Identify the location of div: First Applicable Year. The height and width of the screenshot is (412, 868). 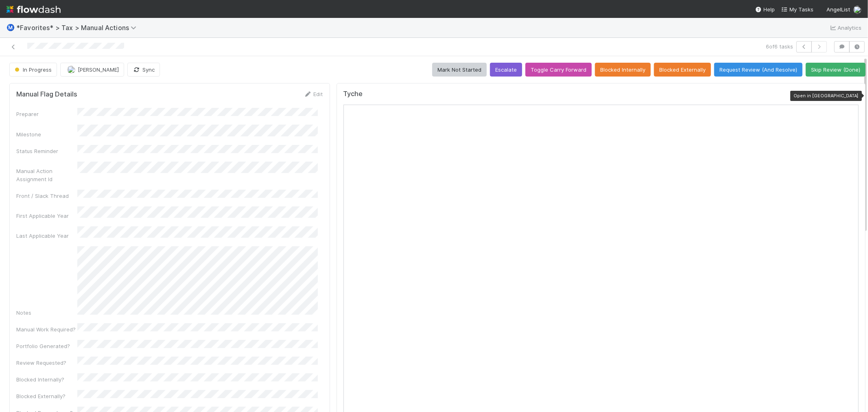
(47, 216).